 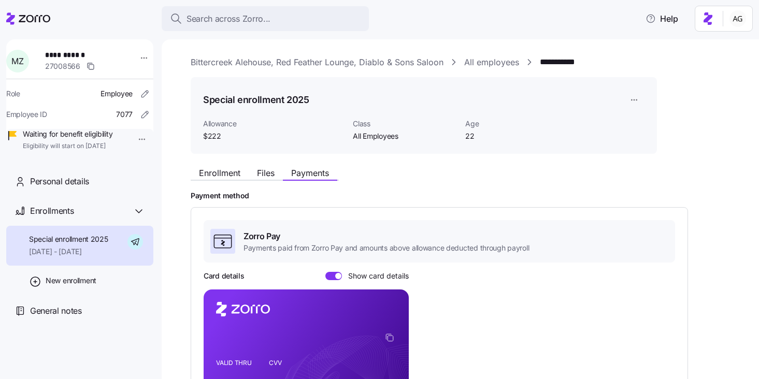 I want to click on button: copy-to-clipboard, so click(x=390, y=338).